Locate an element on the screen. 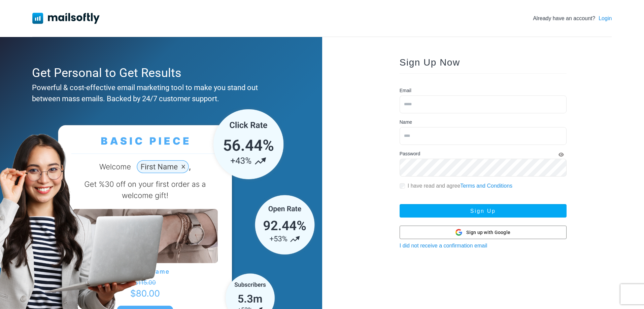 This screenshot has width=644, height=309. button: Sign Up is located at coordinates (483, 211).